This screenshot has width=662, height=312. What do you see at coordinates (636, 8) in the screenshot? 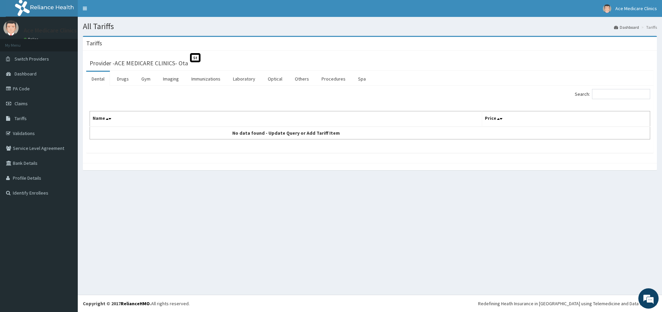
I see `span: Ace Medicare Clinics` at bounding box center [636, 8].